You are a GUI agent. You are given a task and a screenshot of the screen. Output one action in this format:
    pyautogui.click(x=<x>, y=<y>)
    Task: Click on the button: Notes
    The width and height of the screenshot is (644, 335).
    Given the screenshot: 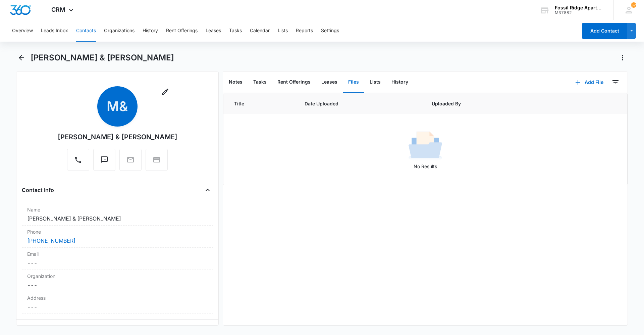 What is the action you would take?
    pyautogui.click(x=236, y=83)
    